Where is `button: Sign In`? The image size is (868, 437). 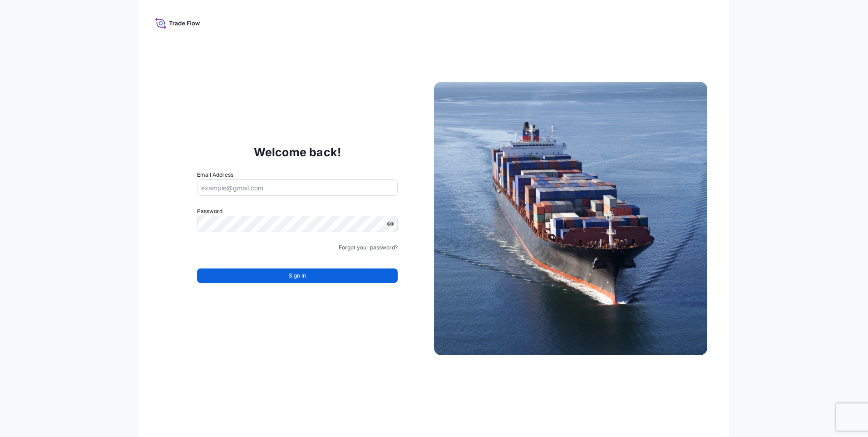 button: Sign In is located at coordinates (297, 276).